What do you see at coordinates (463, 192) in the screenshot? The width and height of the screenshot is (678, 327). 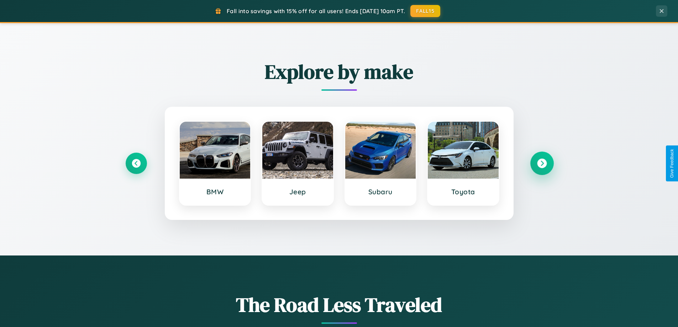 I see `h3: Toyota` at bounding box center [463, 192].